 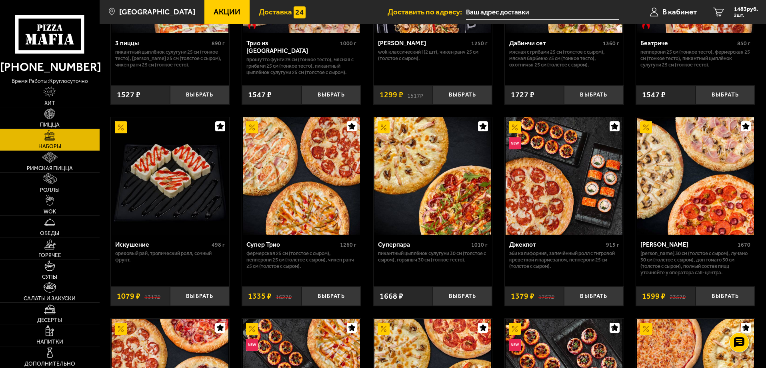 I want to click on span: В кабинет, so click(x=680, y=12).